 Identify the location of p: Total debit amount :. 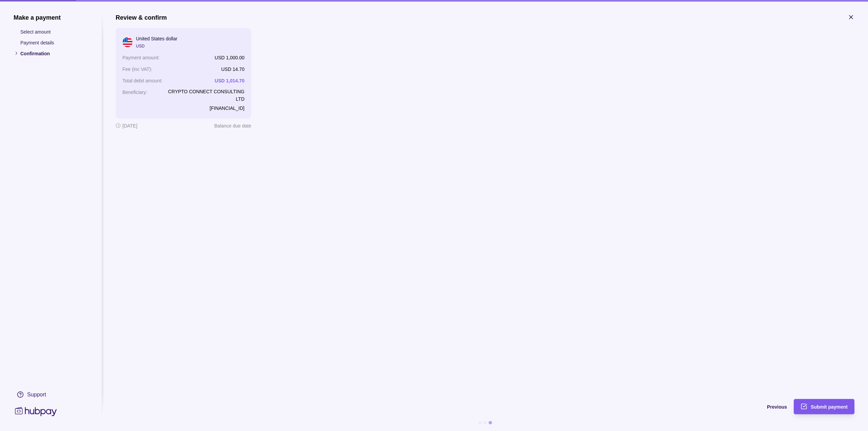
(142, 80).